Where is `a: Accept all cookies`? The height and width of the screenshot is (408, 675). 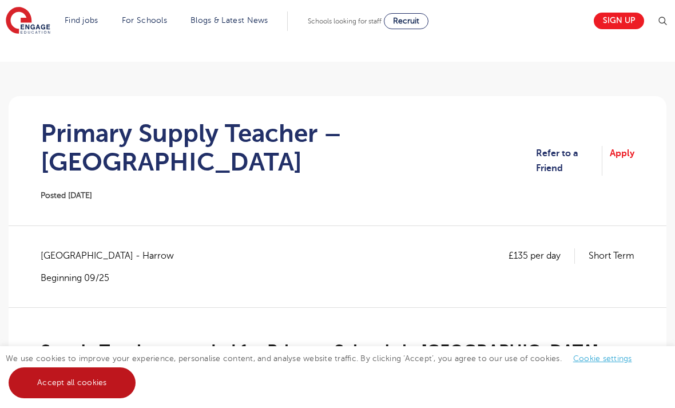
a: Accept all cookies is located at coordinates (72, 383).